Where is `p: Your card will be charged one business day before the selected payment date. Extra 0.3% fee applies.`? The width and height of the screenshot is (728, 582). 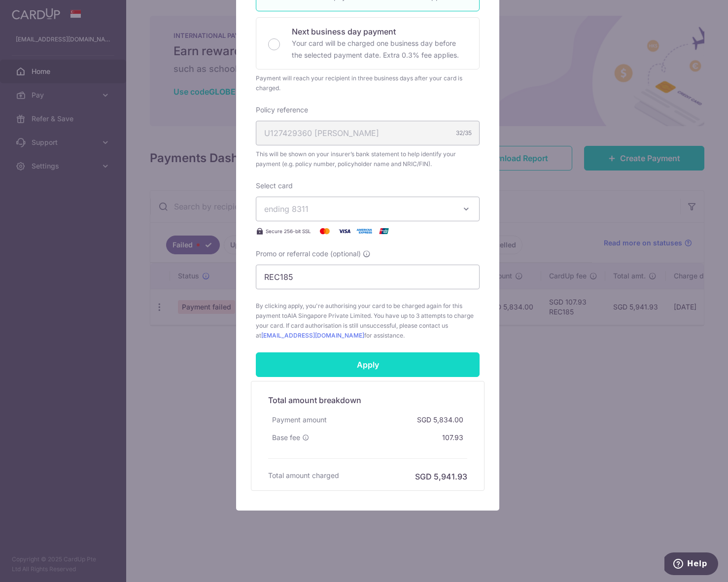
p: Your card will be charged one business day before the selected payment date. Extra 0.3% fee applies. is located at coordinates (380, 50).